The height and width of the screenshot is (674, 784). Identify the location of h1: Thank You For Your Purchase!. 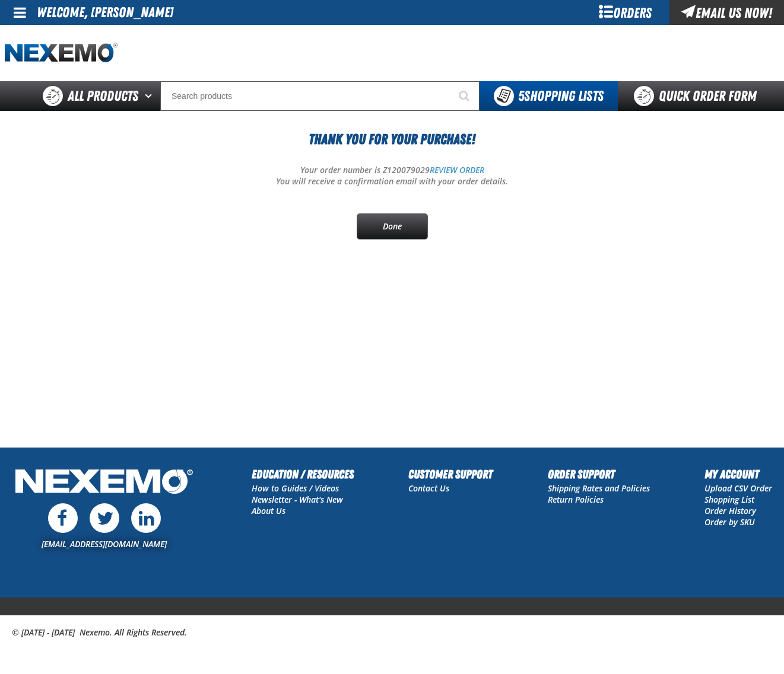
(392, 139).